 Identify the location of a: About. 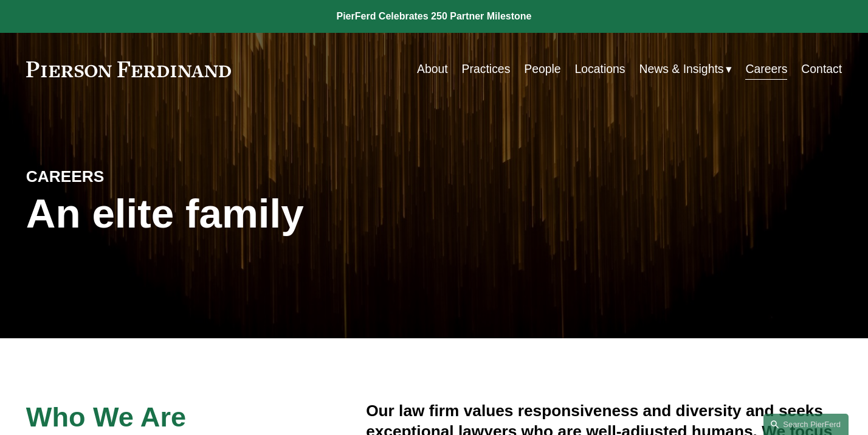
(432, 69).